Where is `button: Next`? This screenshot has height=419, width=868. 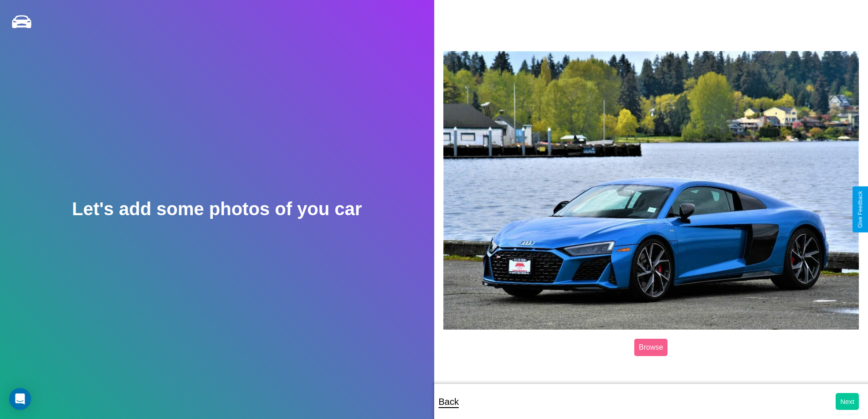
button: Next is located at coordinates (847, 401).